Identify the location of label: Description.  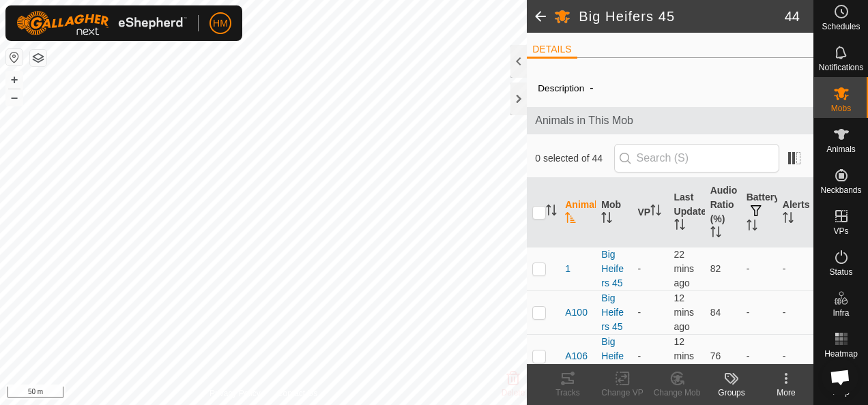
(561, 88).